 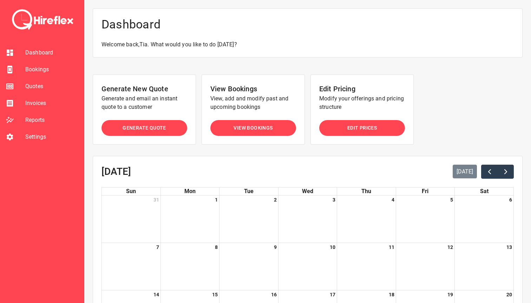 I want to click on a: September 11, 2025, so click(x=392, y=247).